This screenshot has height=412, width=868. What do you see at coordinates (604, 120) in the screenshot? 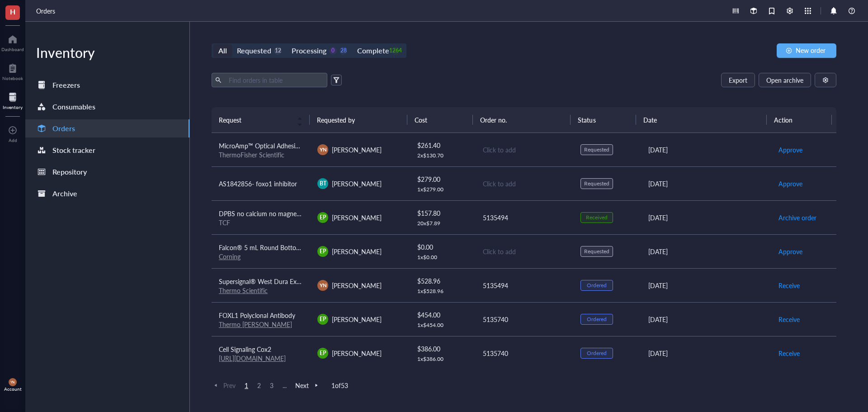
I see `th: Status` at bounding box center [604, 120].